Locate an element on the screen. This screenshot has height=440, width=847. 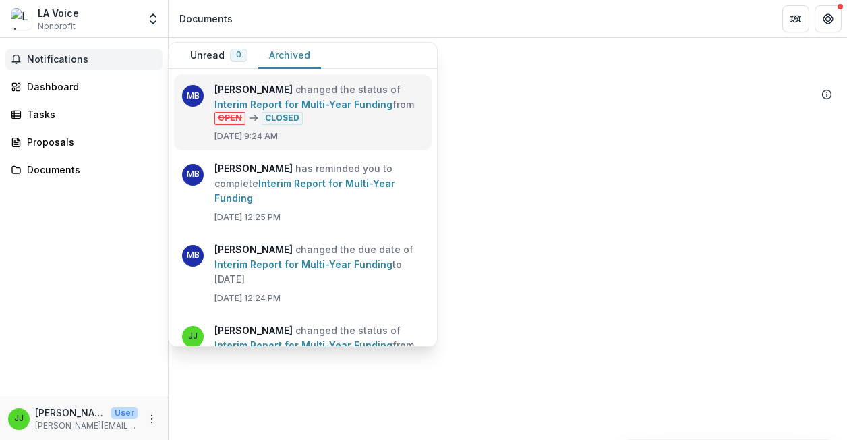
div: LA Voice is located at coordinates (58, 13).